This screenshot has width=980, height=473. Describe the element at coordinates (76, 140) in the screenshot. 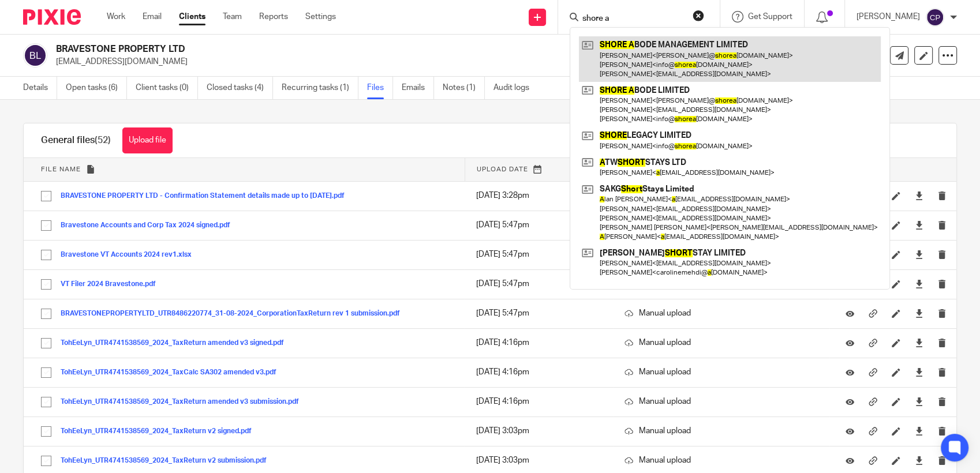

I see `h1: General files` at that location.